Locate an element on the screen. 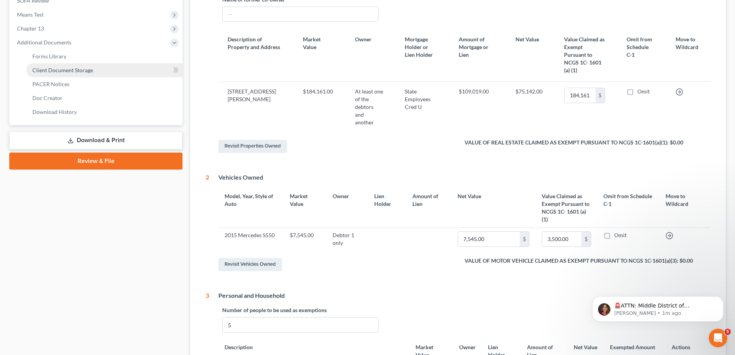 This screenshot has height=355, width=735. div: Personal and Household is located at coordinates (464, 295).